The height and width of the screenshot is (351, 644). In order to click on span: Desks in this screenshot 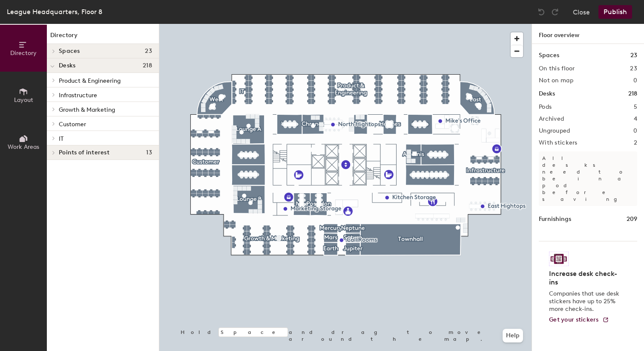, I will do `click(67, 65)`.